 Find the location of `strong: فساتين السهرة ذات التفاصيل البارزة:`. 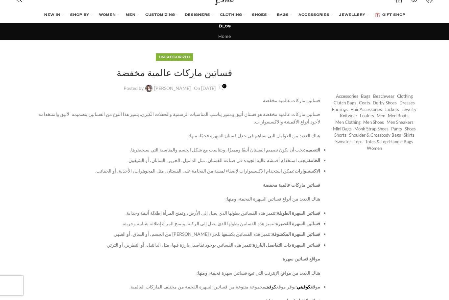

strong: فساتين السهرة ذات التفاصيل البارزة: is located at coordinates (286, 244).